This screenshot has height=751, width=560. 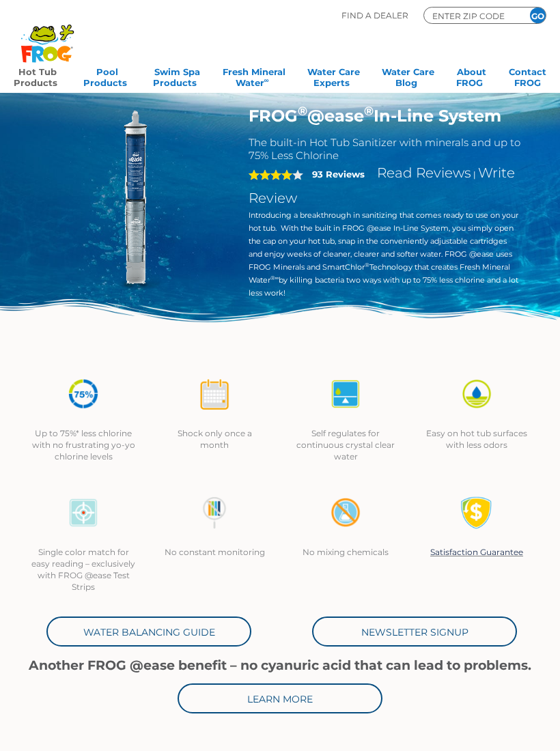 I want to click on p: Easy on hot tub surfaces with less odors, so click(x=476, y=439).